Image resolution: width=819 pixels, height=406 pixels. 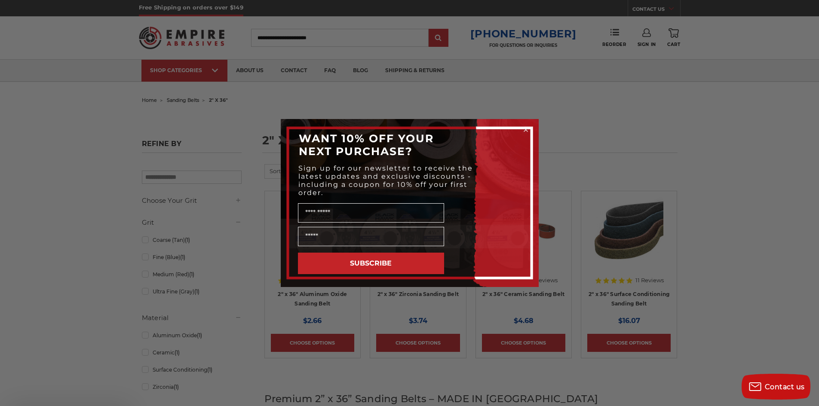 I want to click on button: Contact us, so click(x=776, y=387).